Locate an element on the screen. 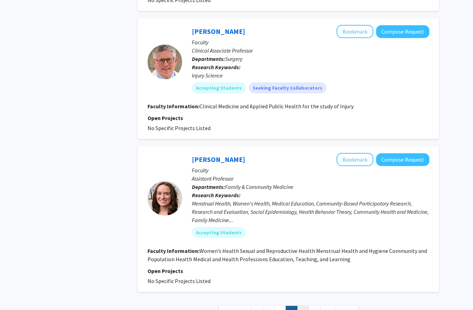  fg-read-more: Women’s Health Sexual and Reproductive Health Menstrual Health and Hygiene Community and Populati... is located at coordinates (287, 255).